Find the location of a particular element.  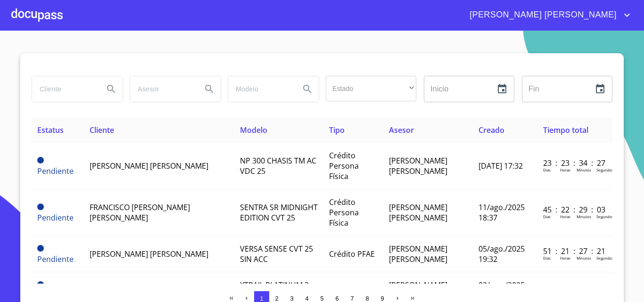

span: 4 is located at coordinates (307, 298).